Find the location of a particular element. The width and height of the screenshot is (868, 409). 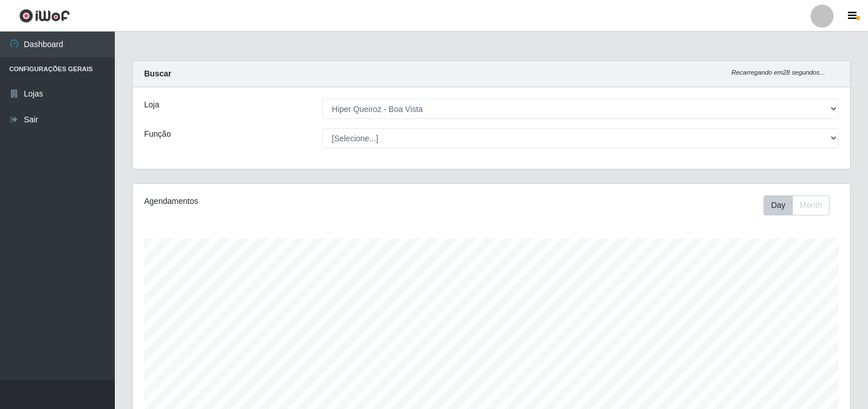

i: Recarregando em 28 segundos... is located at coordinates (778, 73).